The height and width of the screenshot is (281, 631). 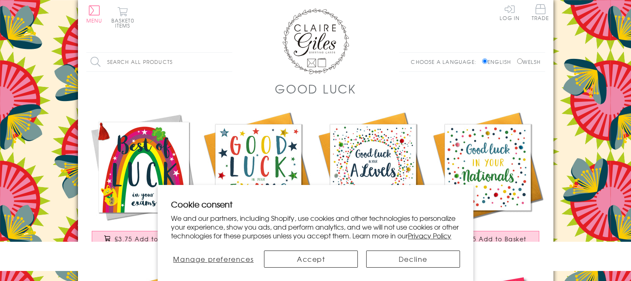 I want to click on a: Exam Good Luck Card, Stars, Embellished with pompoms £3.75 Add to Basket, so click(x=258, y=182).